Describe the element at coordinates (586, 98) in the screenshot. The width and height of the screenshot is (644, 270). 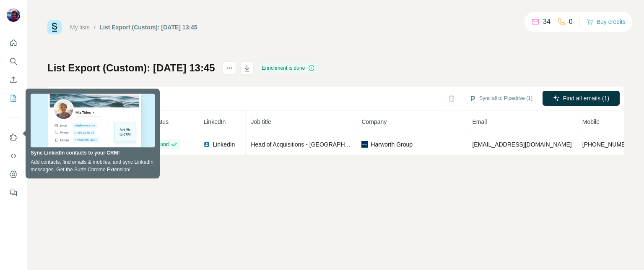
I see `span: Find all emails (1)` at that location.